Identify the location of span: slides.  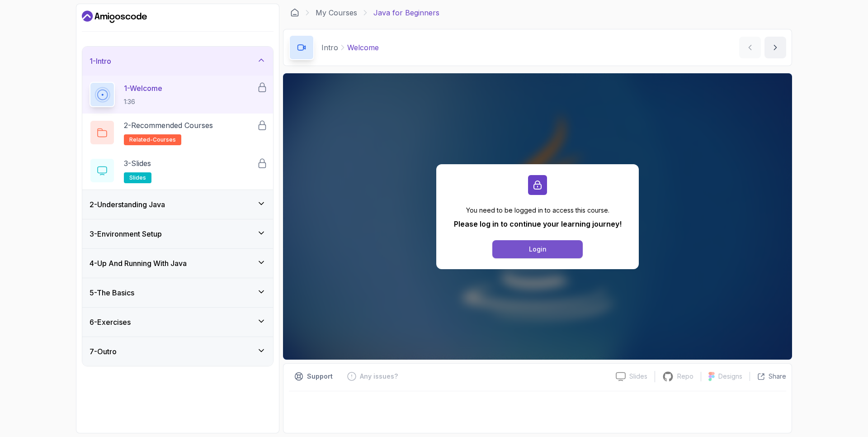
(137, 178).